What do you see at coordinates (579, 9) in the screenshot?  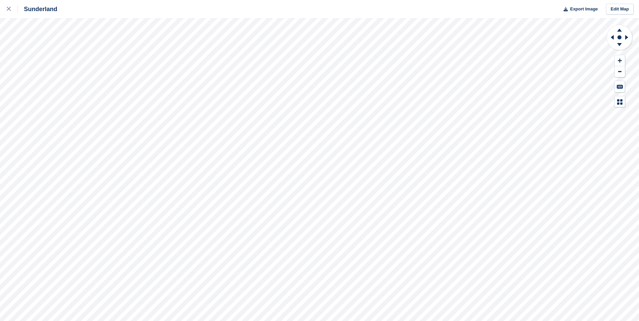 I see `button: Export Image` at bounding box center [579, 9].